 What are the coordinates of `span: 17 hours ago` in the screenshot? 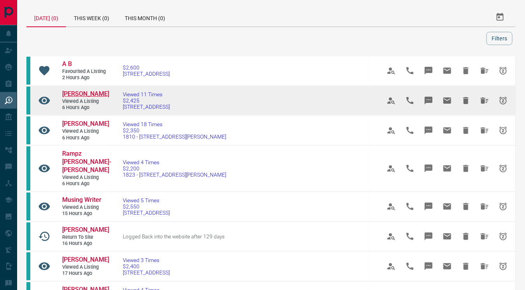 It's located at (86, 274).